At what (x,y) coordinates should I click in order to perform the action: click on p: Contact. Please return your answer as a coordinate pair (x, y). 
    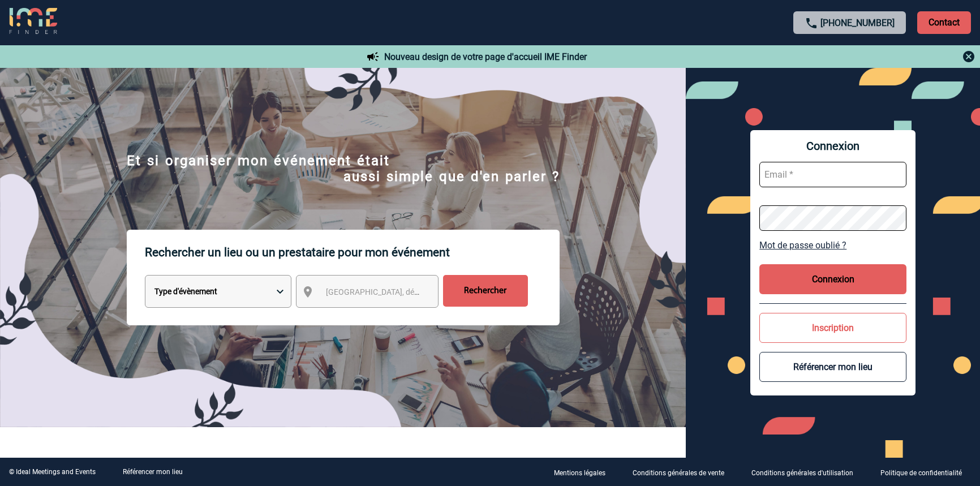
    Looking at the image, I should click on (943, 23).